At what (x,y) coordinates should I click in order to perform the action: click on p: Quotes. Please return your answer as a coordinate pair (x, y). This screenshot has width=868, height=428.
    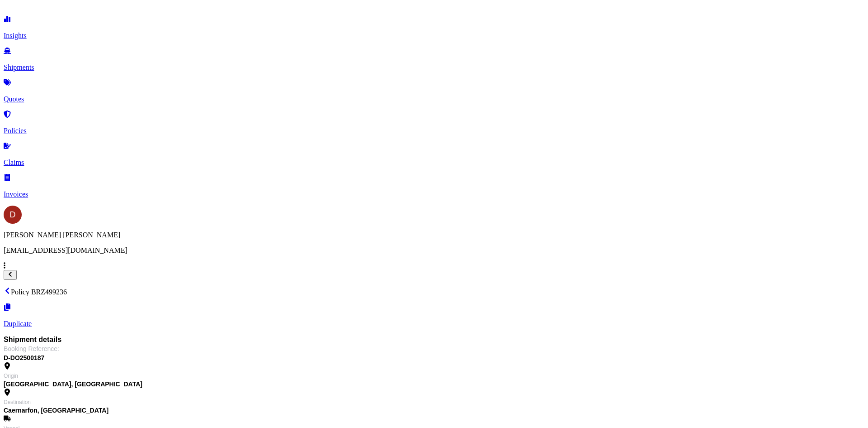
    Looking at the image, I should click on (434, 99).